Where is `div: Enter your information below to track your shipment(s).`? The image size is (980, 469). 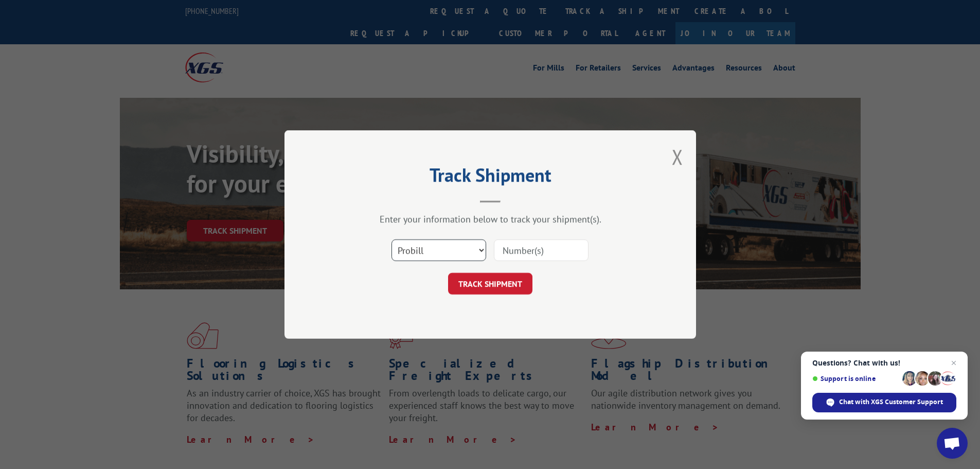 div: Enter your information below to track your shipment(s). is located at coordinates (490, 219).